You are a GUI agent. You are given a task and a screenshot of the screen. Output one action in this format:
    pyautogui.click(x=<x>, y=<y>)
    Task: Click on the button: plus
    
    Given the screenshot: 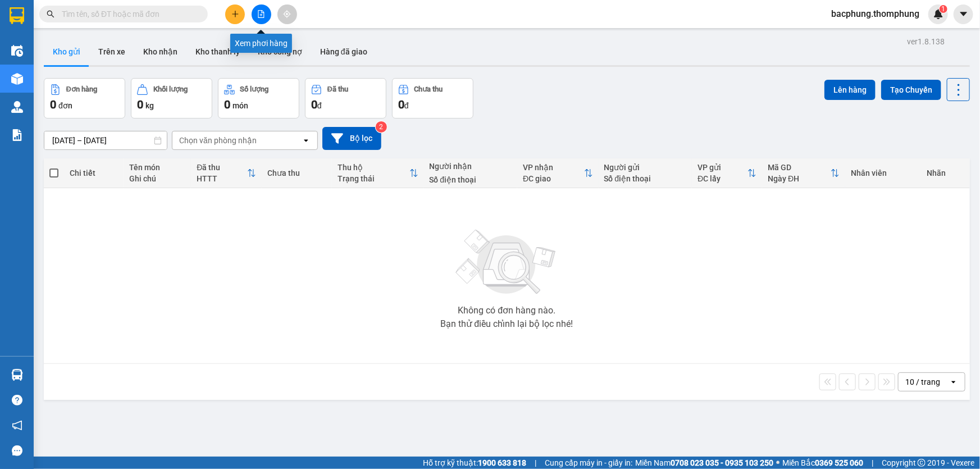 What is the action you would take?
    pyautogui.click(x=235, y=14)
    